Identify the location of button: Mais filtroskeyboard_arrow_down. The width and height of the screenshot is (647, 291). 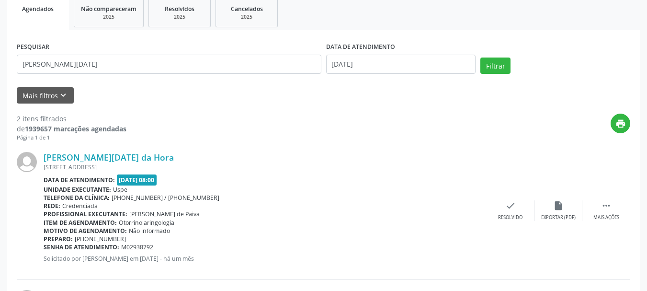
(45, 95).